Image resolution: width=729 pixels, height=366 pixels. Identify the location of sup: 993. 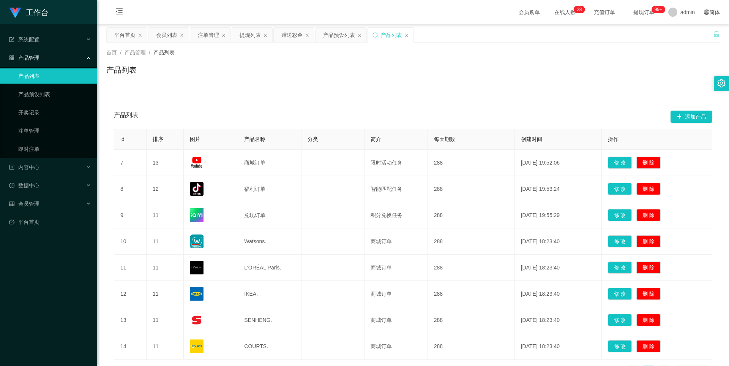
(658, 9).